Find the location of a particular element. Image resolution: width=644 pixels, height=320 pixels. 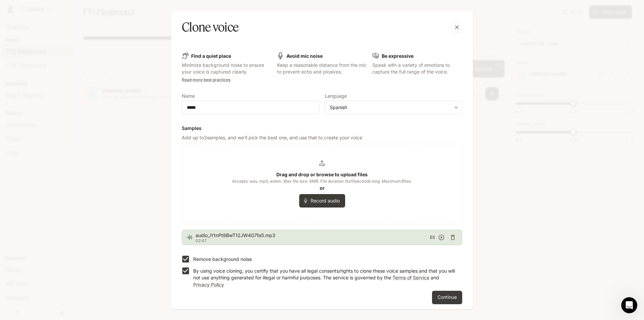

button: Continue is located at coordinates (447, 297).